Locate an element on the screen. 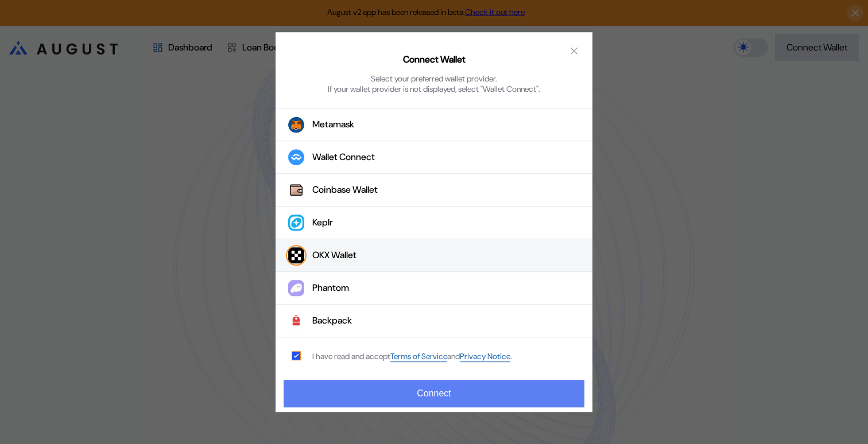  div: OKX Wallet is located at coordinates (334, 255).